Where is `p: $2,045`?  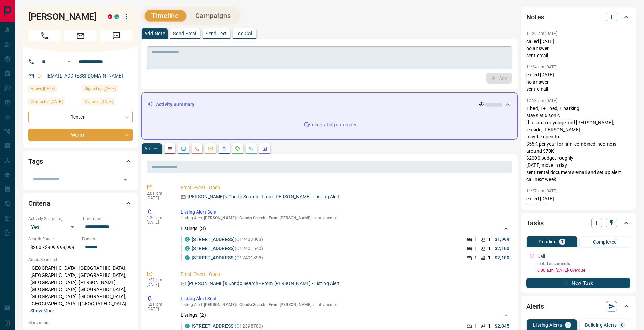
p: $2,045 is located at coordinates (502, 325).